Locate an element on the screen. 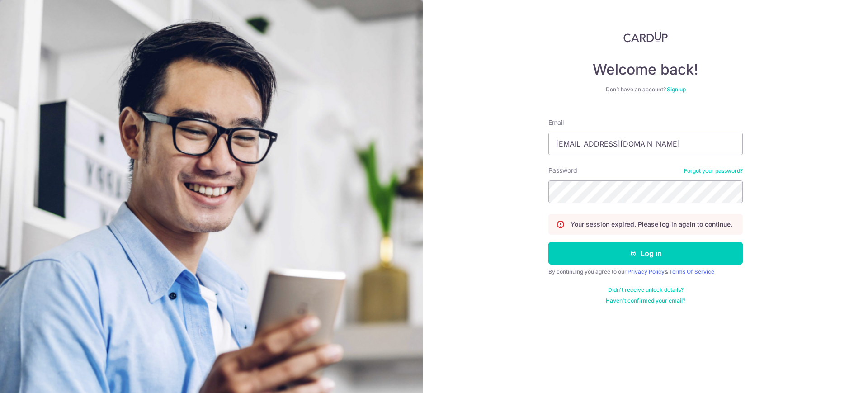  h4: Welcome back! is located at coordinates (645, 70).